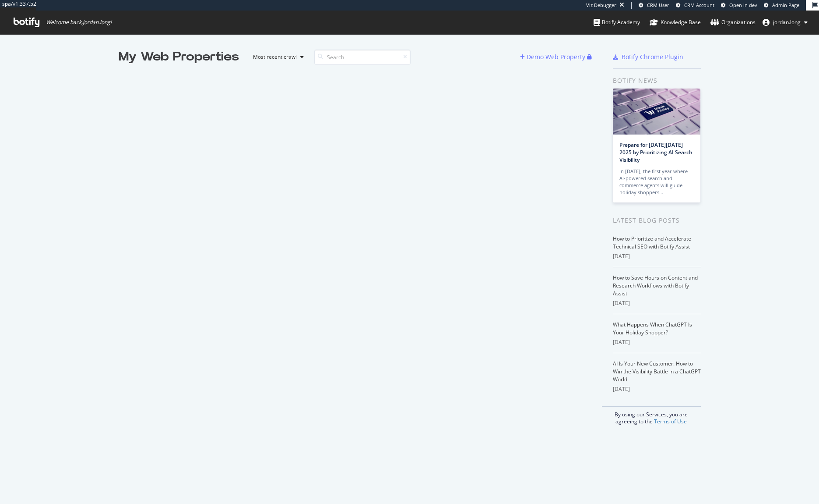  What do you see at coordinates (743, 5) in the screenshot?
I see `span: Open in dev` at bounding box center [743, 5].